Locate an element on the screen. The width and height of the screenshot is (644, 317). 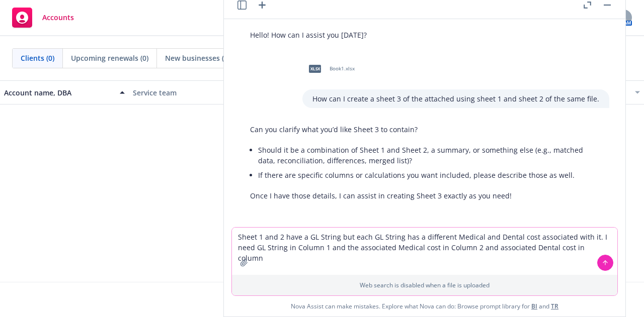
p: Once I have those details, I can assist in creating Sheet 3 exactly as you need! is located at coordinates (425, 195).